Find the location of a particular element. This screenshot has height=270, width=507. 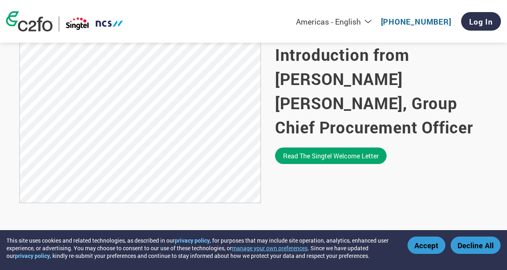

button: Accept is located at coordinates (427, 245).